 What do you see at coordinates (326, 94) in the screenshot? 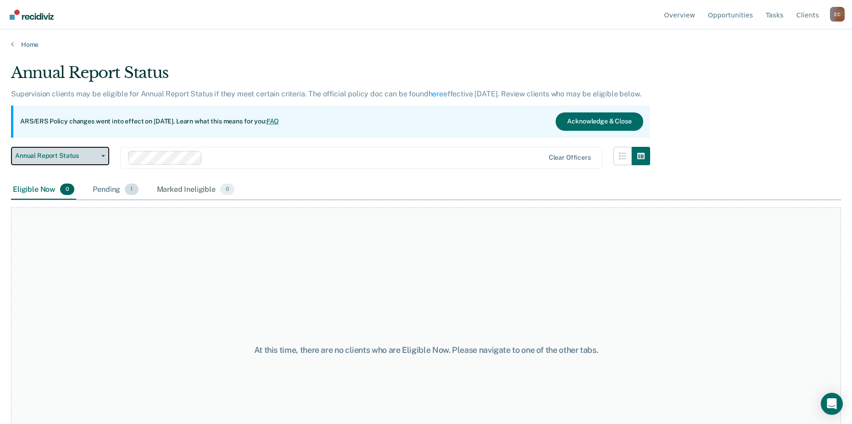
I see `p: Supervision clients may be eligible for Annual Report Status if they meet certain criteria. The o...` at bounding box center [326, 94].